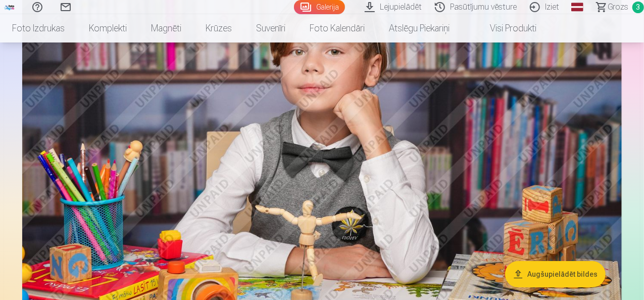  I want to click on a: Visi produkti, so click(505, 28).